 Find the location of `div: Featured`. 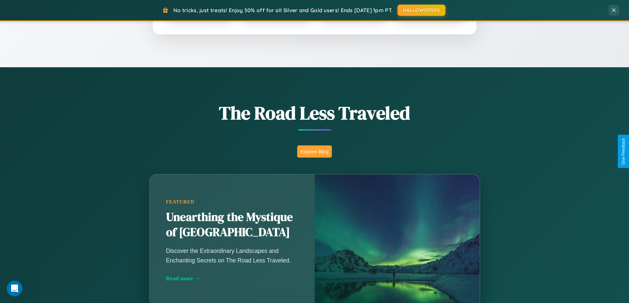

div: Featured is located at coordinates (232, 202).